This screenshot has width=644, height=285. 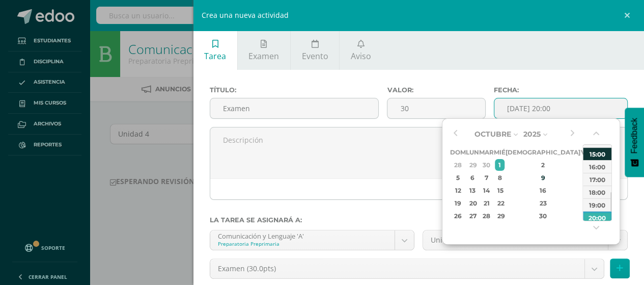 What do you see at coordinates (295, 108) in the screenshot?
I see `input: Título` at bounding box center [295, 108].